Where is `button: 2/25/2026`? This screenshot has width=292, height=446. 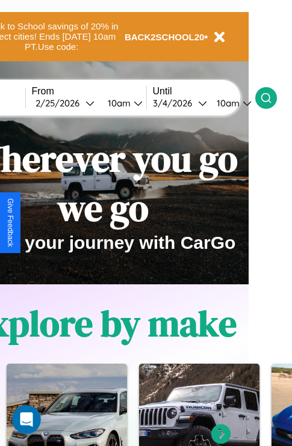
button: 2/25/2026 is located at coordinates (65, 103).